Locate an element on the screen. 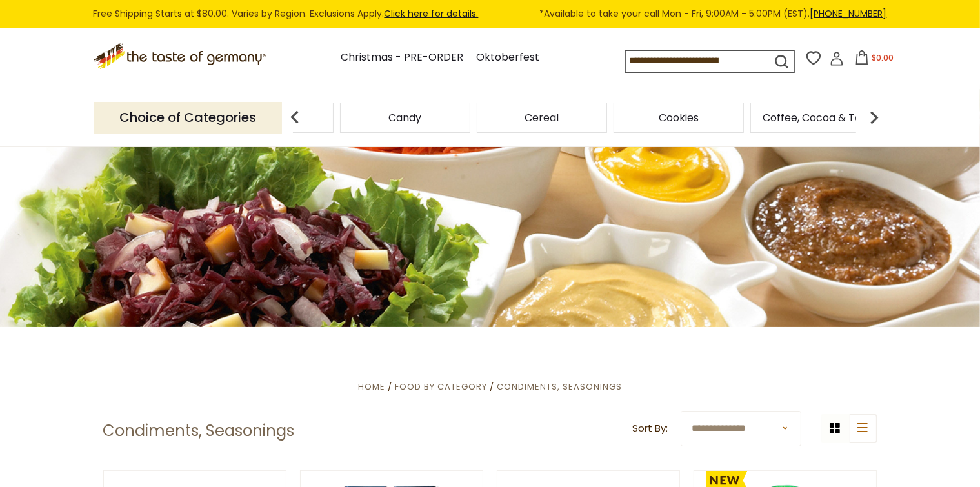 This screenshot has height=487, width=980. a: Home is located at coordinates (372, 386).